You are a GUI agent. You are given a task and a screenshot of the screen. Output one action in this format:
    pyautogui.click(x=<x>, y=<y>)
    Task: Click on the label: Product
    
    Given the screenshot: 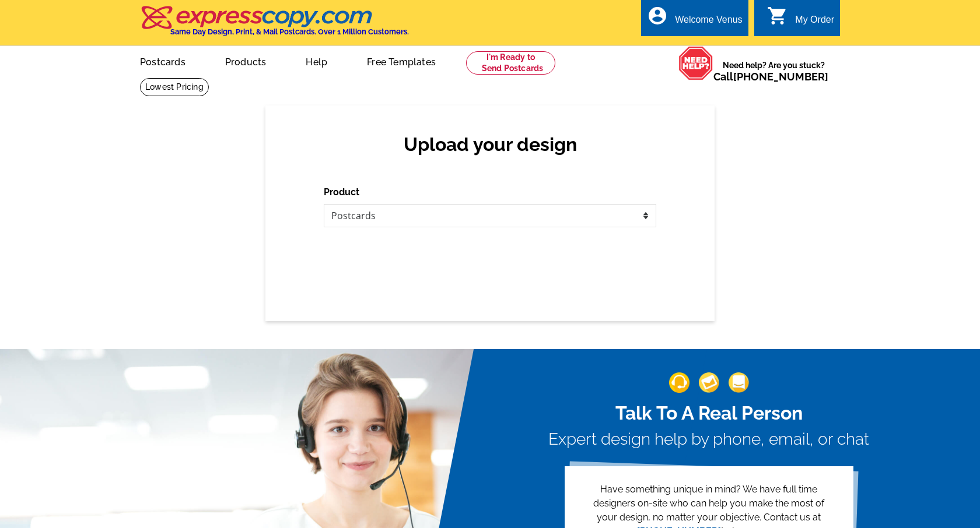 What is the action you would take?
    pyautogui.click(x=341, y=192)
    